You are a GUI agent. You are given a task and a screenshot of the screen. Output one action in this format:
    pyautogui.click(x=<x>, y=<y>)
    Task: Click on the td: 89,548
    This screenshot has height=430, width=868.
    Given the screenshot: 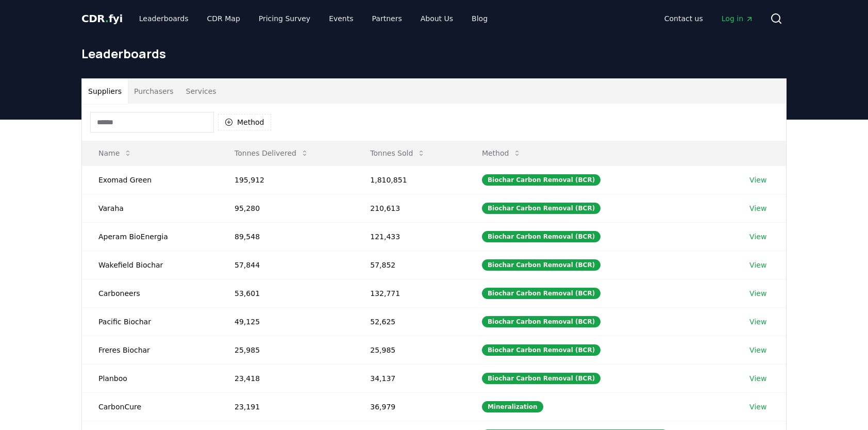 What is the action you would take?
    pyautogui.click(x=286, y=236)
    